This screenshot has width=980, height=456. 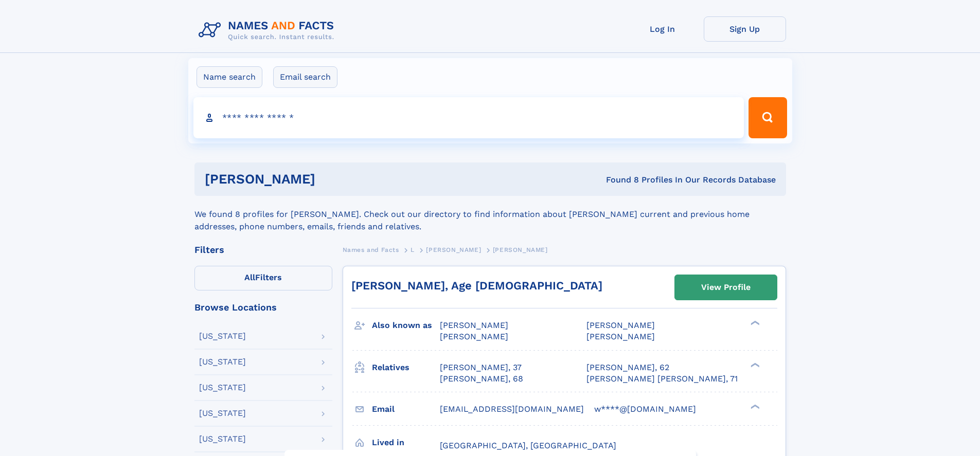 What do you see at coordinates (406, 368) in the screenshot?
I see `h3: Relatives` at bounding box center [406, 368].